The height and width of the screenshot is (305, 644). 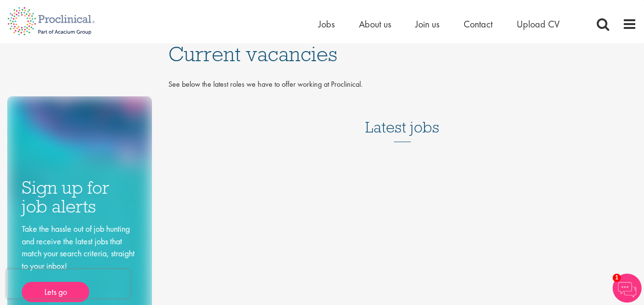 I want to click on p: See below the latest roles we have to offer working at Proclinical., so click(x=402, y=84).